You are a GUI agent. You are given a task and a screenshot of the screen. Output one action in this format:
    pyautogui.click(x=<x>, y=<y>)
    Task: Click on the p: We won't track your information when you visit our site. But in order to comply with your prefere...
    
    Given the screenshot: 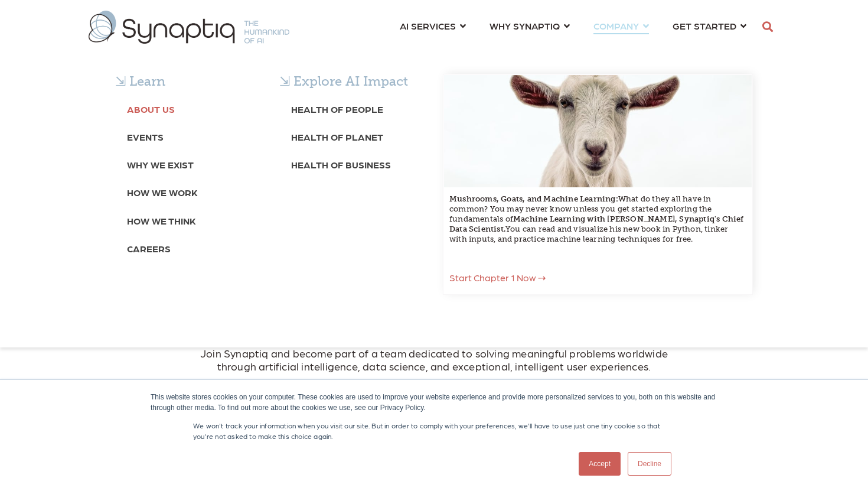 What is the action you would take?
    pyautogui.click(x=434, y=431)
    